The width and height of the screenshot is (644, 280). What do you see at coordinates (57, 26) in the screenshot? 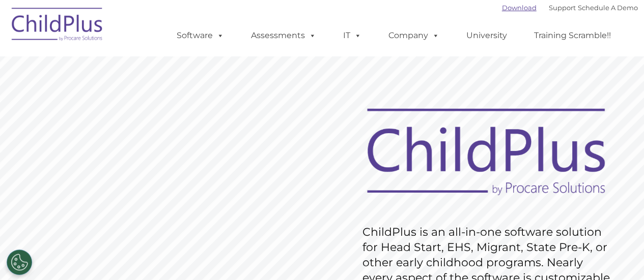
I see `img: ChildPlus by Procare Solutions` at bounding box center [57, 26].